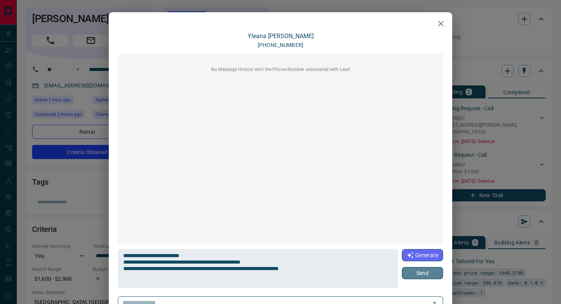 This screenshot has height=304, width=561. What do you see at coordinates (422, 273) in the screenshot?
I see `button: Send` at bounding box center [422, 273].